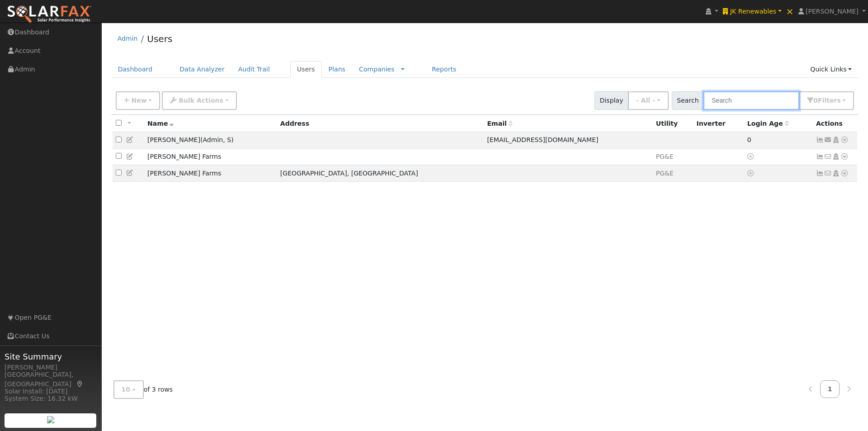  What do you see at coordinates (826, 100) in the screenshot?
I see `button: 0Filters` at bounding box center [826, 100].